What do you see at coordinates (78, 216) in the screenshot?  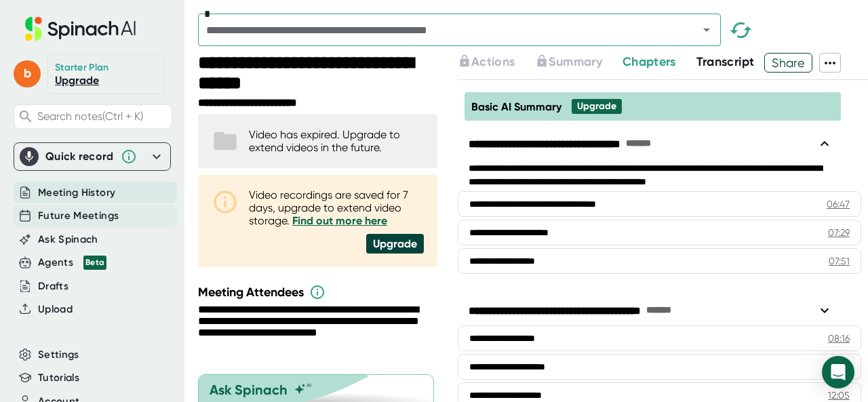 I see `button: Future Meetings` at bounding box center [78, 216].